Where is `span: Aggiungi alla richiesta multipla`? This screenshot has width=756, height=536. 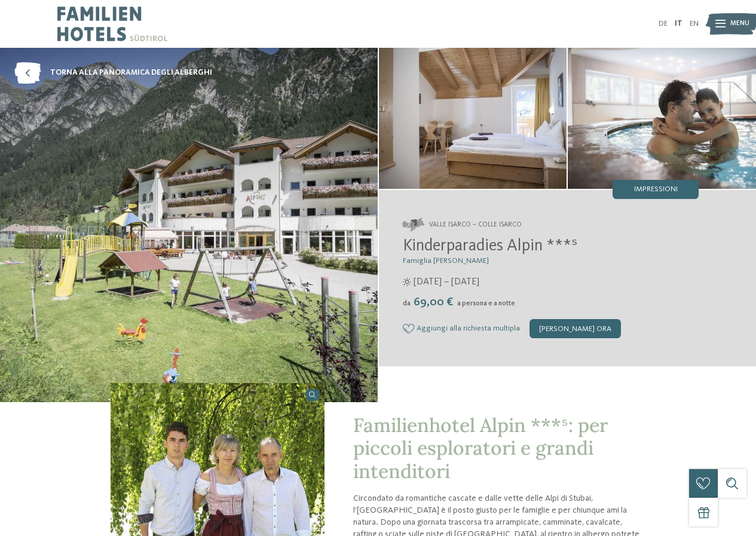
span: Aggiungi alla richiesta multipla is located at coordinates (468, 329).